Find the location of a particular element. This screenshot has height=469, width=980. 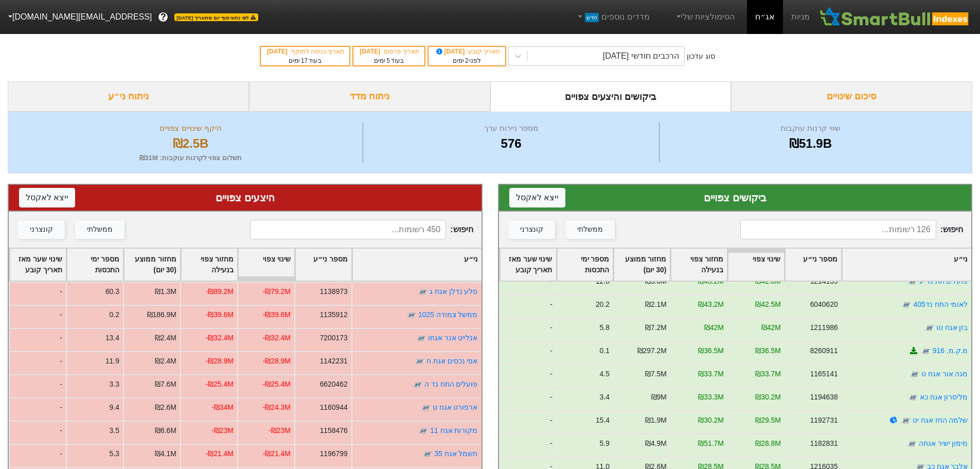

input: 450 רשומות... is located at coordinates (348, 229).